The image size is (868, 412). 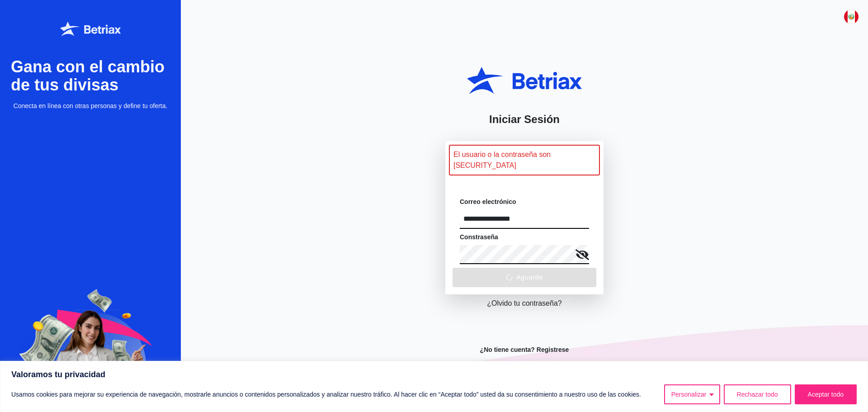 What do you see at coordinates (524, 120) in the screenshot?
I see `h1: Iniciar Sesión` at bounding box center [524, 120].